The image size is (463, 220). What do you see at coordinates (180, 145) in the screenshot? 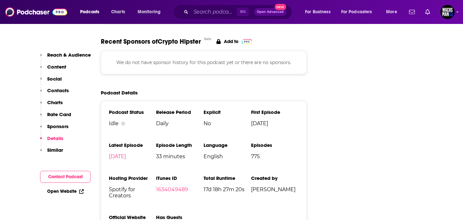
I see `h3: Episode Length` at bounding box center [180, 145].